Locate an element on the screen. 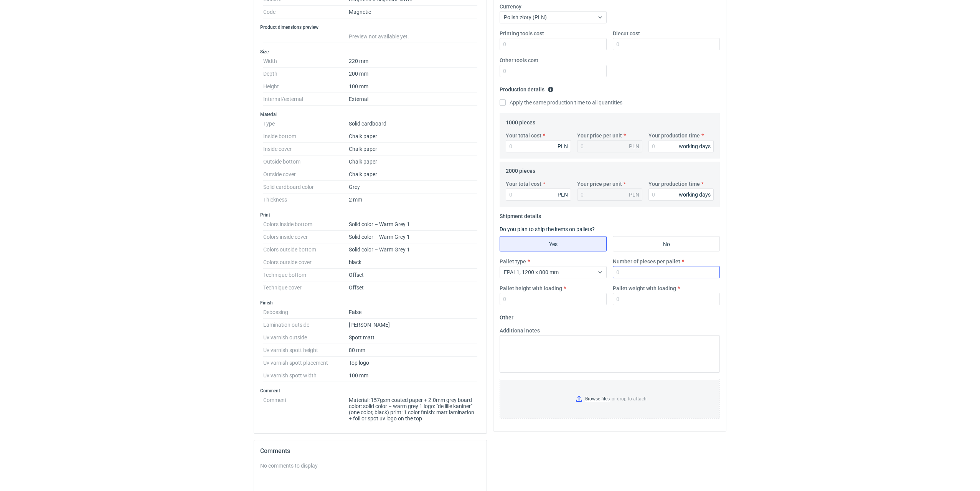 The image size is (980, 491). dt: Thickness is located at coordinates (306, 200).